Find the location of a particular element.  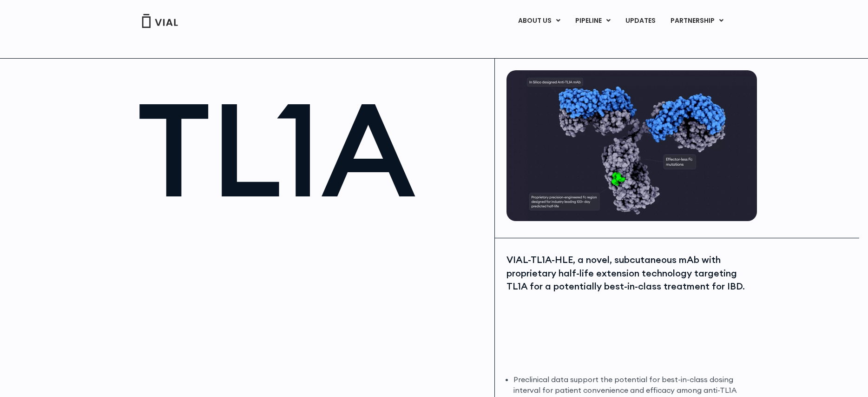

img: TL1A antibody diagram. is located at coordinates (632, 146).